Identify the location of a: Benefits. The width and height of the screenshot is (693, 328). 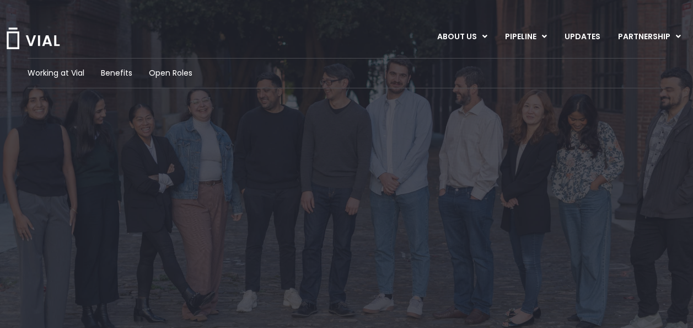
(116, 73).